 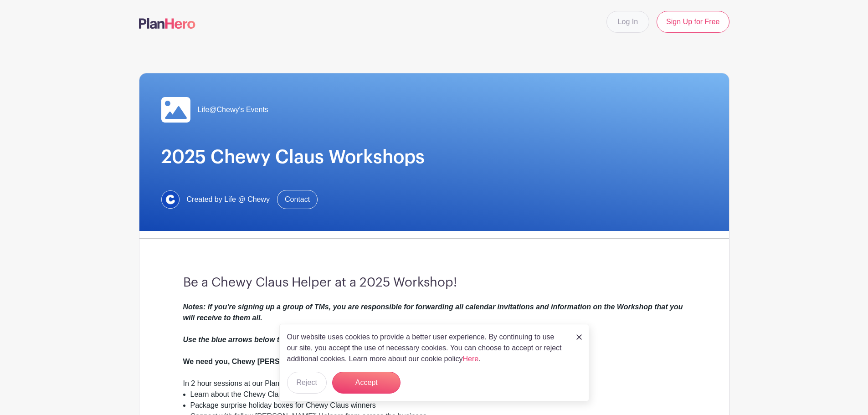 What do you see at coordinates (307, 382) in the screenshot?
I see `button: Reject` at bounding box center [307, 382].